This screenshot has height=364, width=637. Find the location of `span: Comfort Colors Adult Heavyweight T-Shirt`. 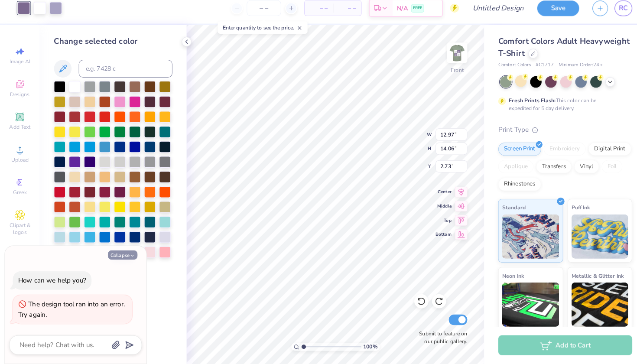

span: Comfort Colors Adult Heavyweight T-Shirt is located at coordinates (553, 53).